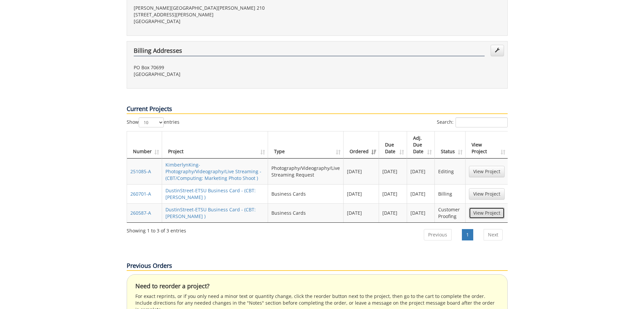 The width and height of the screenshot is (634, 309). What do you see at coordinates (317, 286) in the screenshot?
I see `h4: Need to reorder a project?` at bounding box center [317, 286].